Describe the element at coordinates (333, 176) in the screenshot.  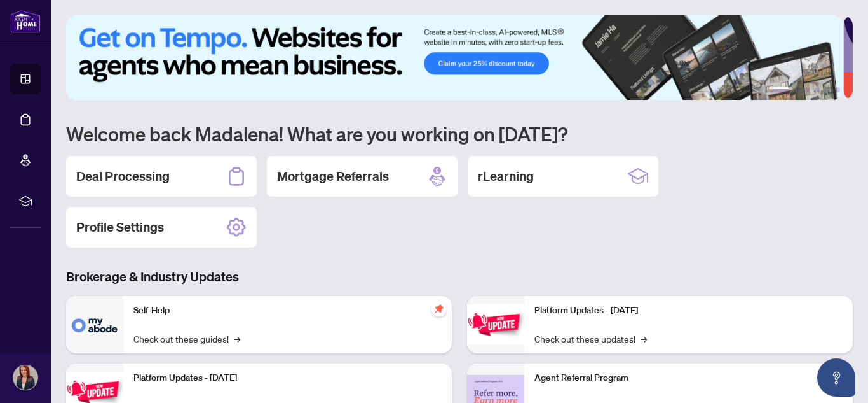
I see `h2: Mortgage Referrals` at that location.